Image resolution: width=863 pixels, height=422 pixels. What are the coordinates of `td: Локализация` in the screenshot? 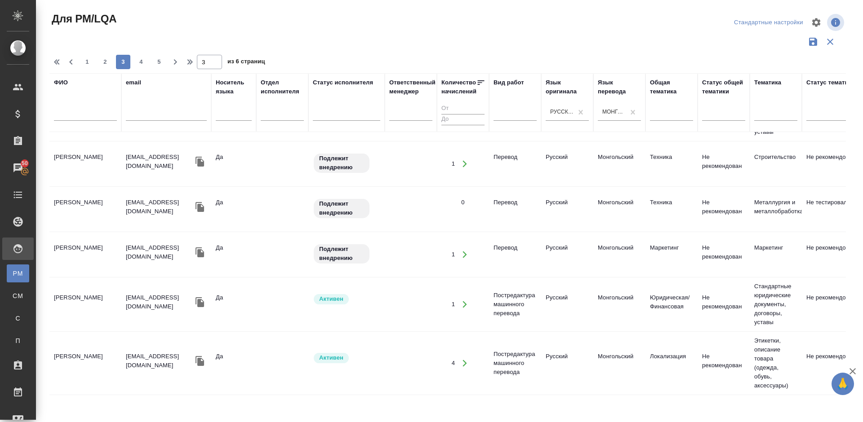 It's located at (671, 363).